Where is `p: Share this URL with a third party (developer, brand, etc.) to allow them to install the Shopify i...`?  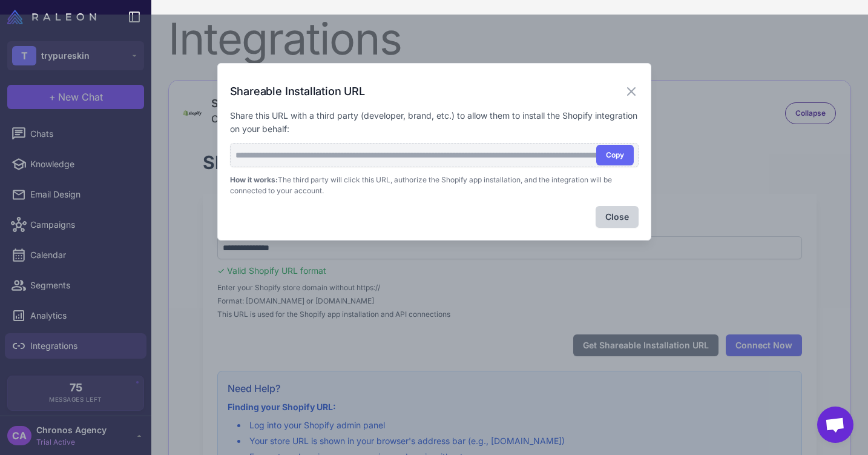
p: Share this URL with a third party (developer, brand, etc.) to allow them to install the Shopify i... is located at coordinates (434, 122).